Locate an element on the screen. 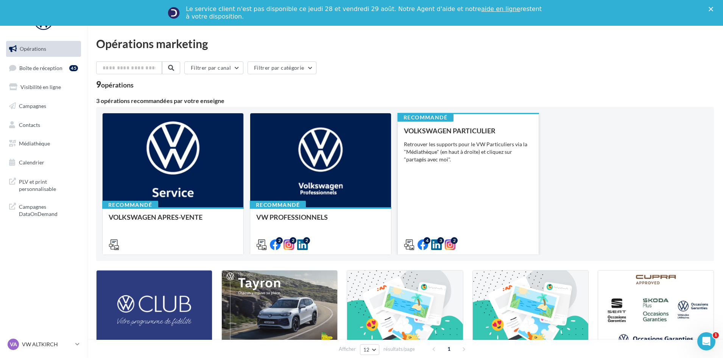 The height and width of the screenshot is (358, 723). div: 45 is located at coordinates (73, 68).